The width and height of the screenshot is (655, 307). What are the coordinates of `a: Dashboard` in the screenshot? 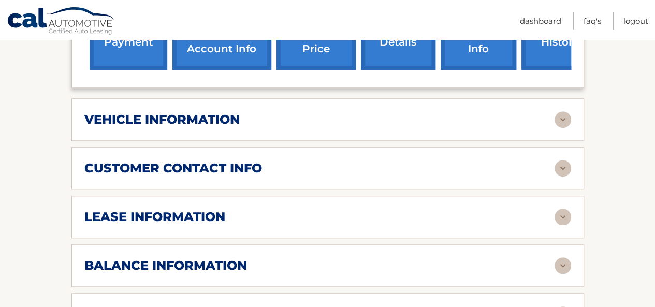 It's located at (541, 21).